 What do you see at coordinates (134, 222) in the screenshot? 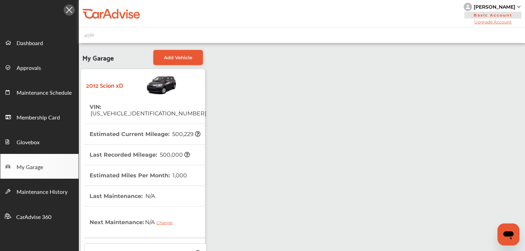
I see `th: Next Maintenance :` at bounding box center [134, 222].